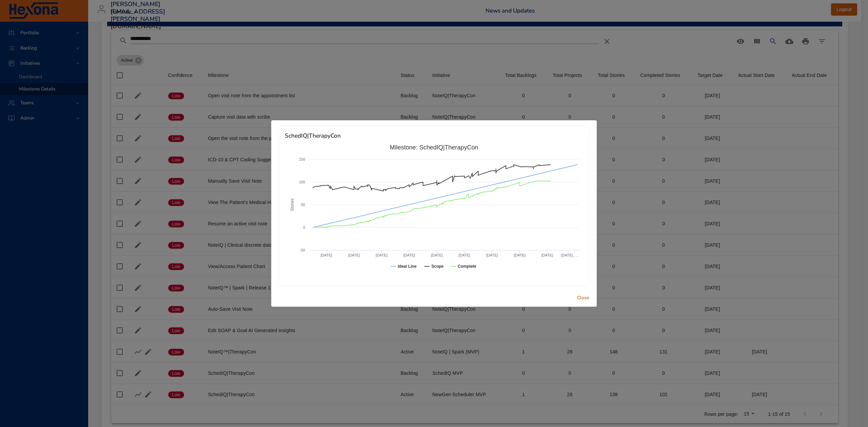 The image size is (868, 427). Describe the element at coordinates (407, 266) in the screenshot. I see `text: Ideal Line` at that location.